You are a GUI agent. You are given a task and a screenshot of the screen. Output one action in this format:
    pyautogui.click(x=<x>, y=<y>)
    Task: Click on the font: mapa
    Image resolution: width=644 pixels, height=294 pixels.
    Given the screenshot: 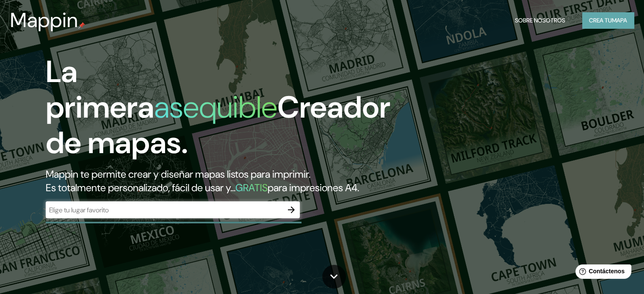 What is the action you would take?
    pyautogui.click(x=619, y=20)
    